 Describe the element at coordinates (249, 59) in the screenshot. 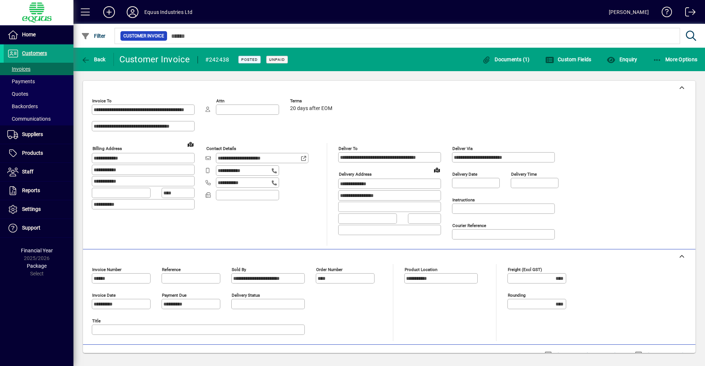

I see `span: Posted` at that location.